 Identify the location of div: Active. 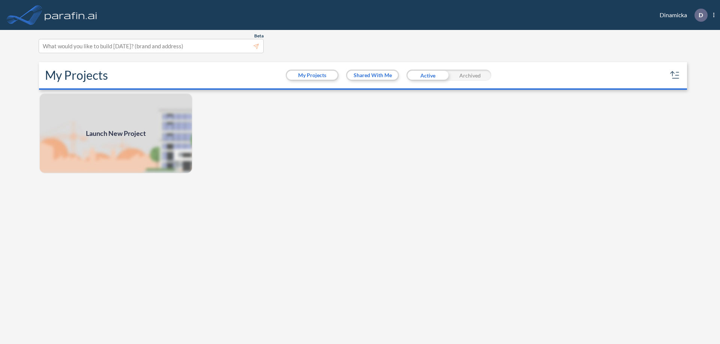
(427, 75).